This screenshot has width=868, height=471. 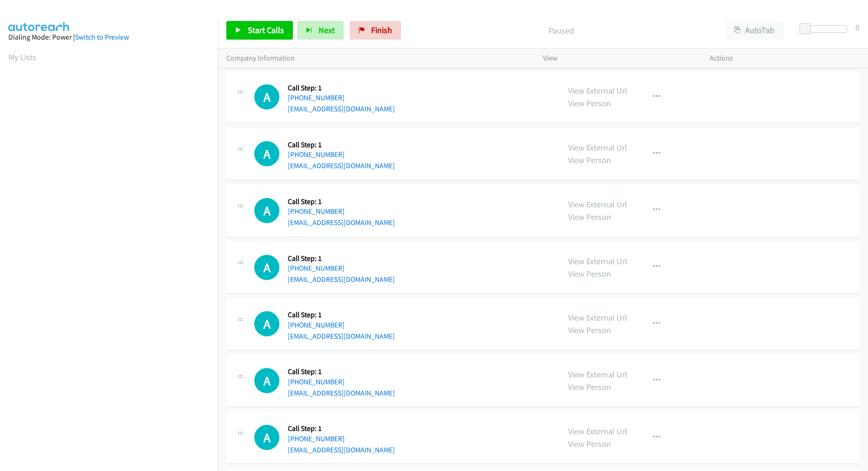 I want to click on p: Actions, so click(x=785, y=58).